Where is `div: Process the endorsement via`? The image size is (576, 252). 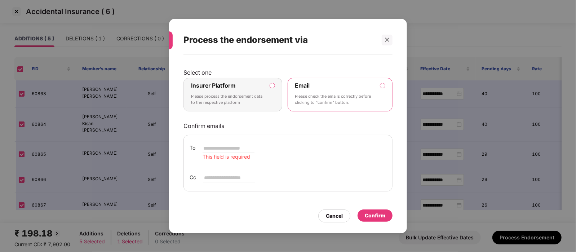
div: Process the endorsement via is located at coordinates (279, 40).